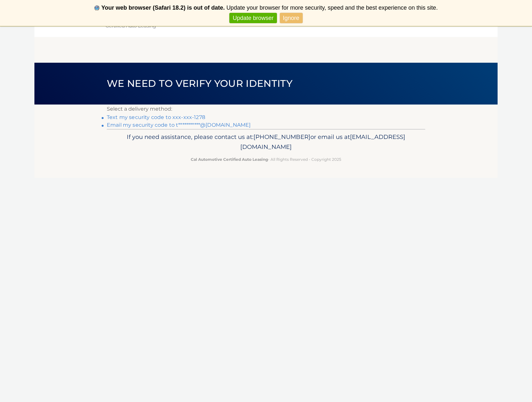 This screenshot has height=402, width=532. I want to click on span: Update your browser for more security, speed and the best experience on this site., so click(332, 8).